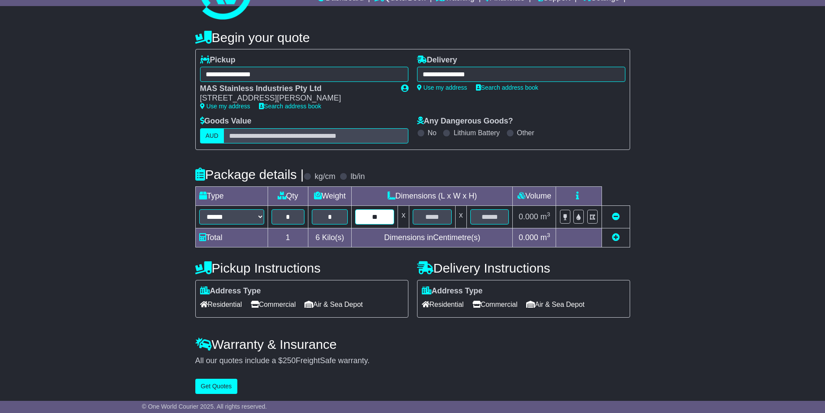  What do you see at coordinates (289, 360) in the screenshot?
I see `span: 250` at bounding box center [289, 360].